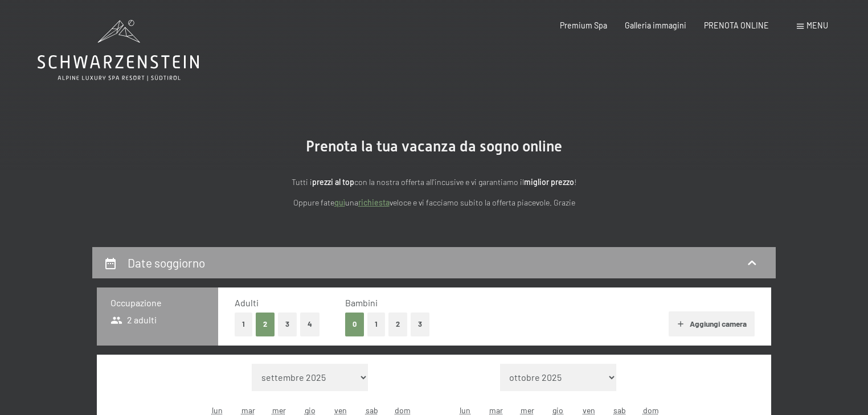 Image resolution: width=868 pixels, height=415 pixels. Describe the element at coordinates (333, 181) in the screenshot. I see `strong: prezzi al top` at that location.